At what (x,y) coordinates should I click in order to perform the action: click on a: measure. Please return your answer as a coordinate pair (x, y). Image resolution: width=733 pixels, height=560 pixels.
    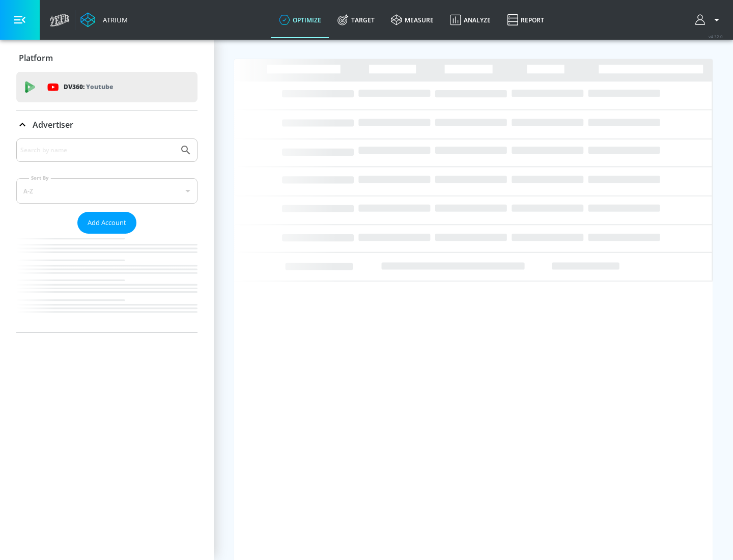
    Looking at the image, I should click on (412, 20).